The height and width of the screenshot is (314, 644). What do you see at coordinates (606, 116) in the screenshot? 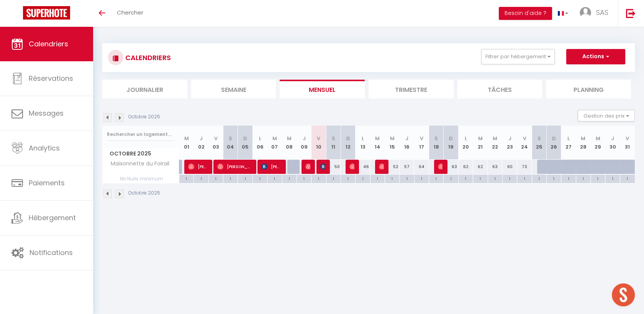
I see `button: Gestion des prix` at bounding box center [606, 116].